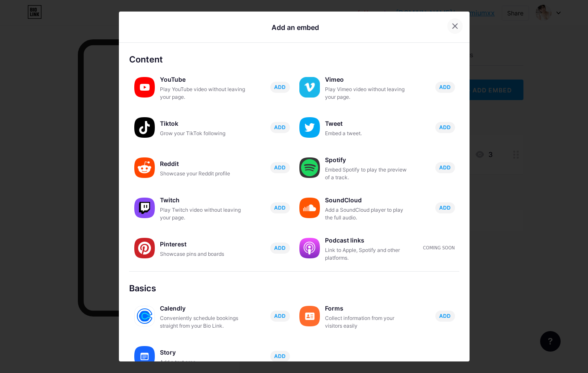  Describe the element at coordinates (310, 316) in the screenshot. I see `img: forms` at that location.